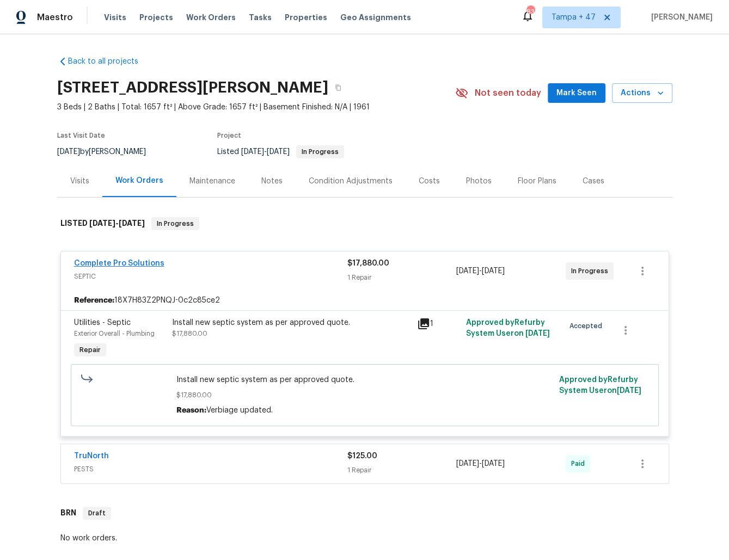 Image resolution: width=729 pixels, height=560 pixels. Describe the element at coordinates (211, 17) in the screenshot. I see `span: Work Orders` at that location.